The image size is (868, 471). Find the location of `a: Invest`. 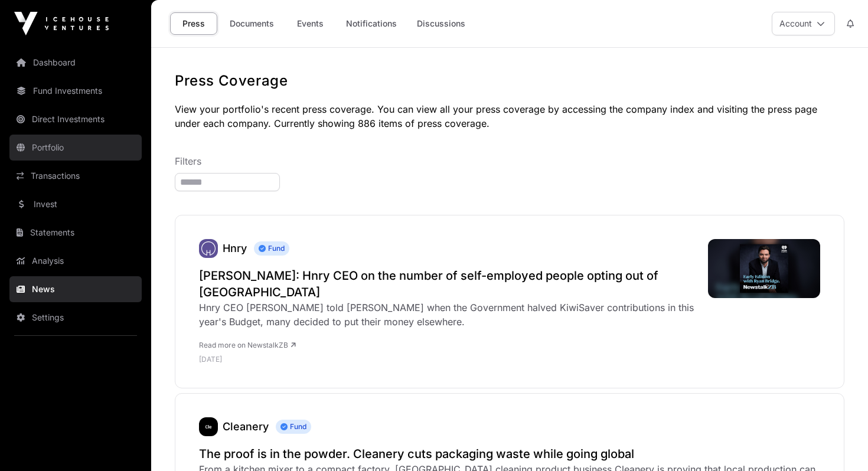

a: Invest is located at coordinates (76, 205).